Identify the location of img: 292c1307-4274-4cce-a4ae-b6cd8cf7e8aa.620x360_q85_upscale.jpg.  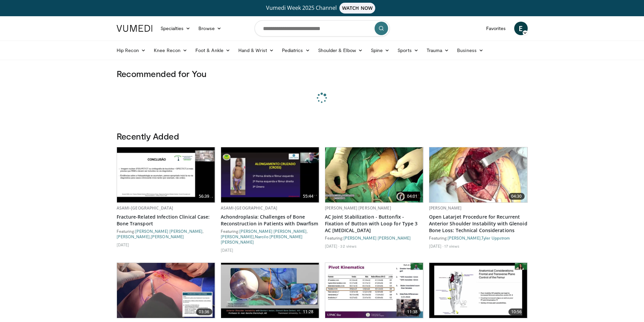
(478, 291).